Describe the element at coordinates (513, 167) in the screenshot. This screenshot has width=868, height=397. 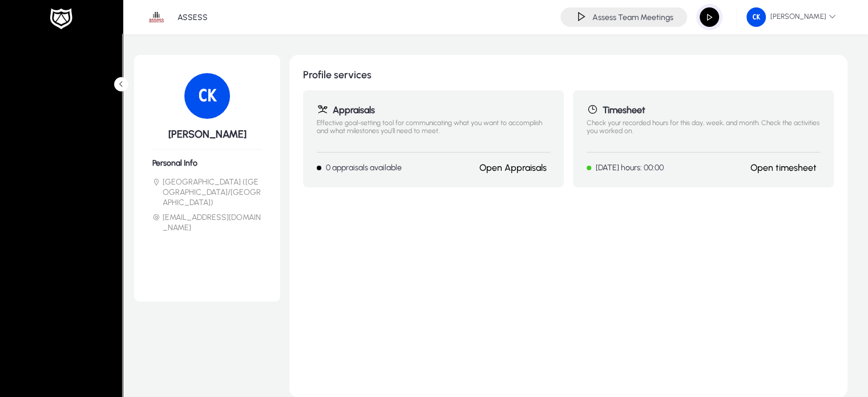
I see `button: Open Appraisals` at that location.